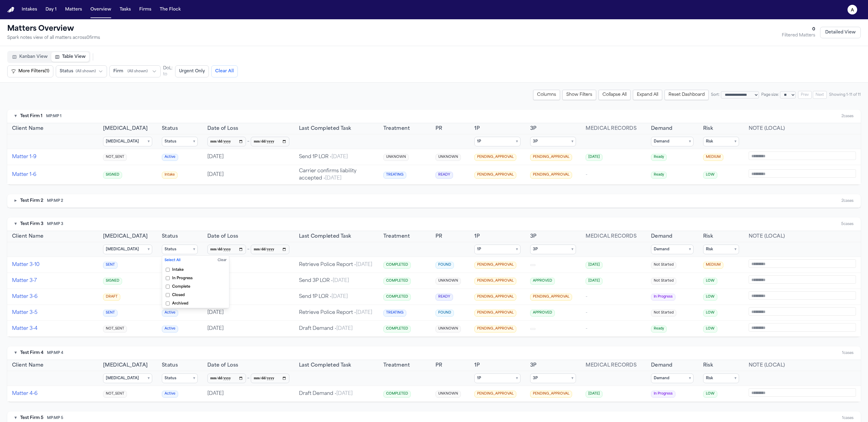 The width and height of the screenshot is (868, 422). Describe the element at coordinates (70, 57) in the screenshot. I see `button: Table View` at that location.